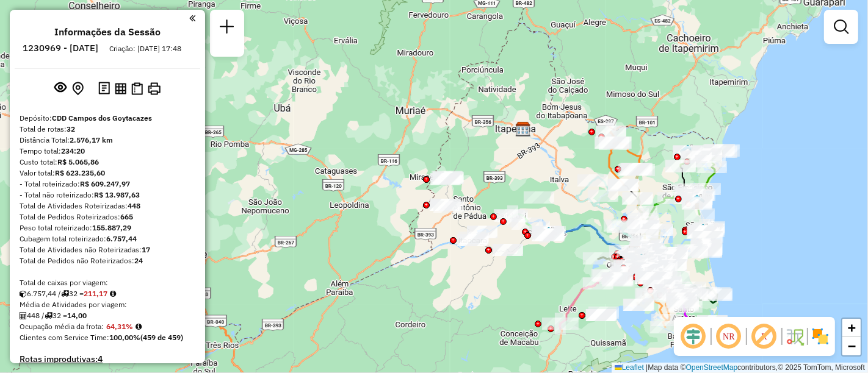 The height and width of the screenshot is (373, 868). What do you see at coordinates (693, 336) in the screenshot?
I see `span: Ocultar deslocamento` at bounding box center [693, 336].